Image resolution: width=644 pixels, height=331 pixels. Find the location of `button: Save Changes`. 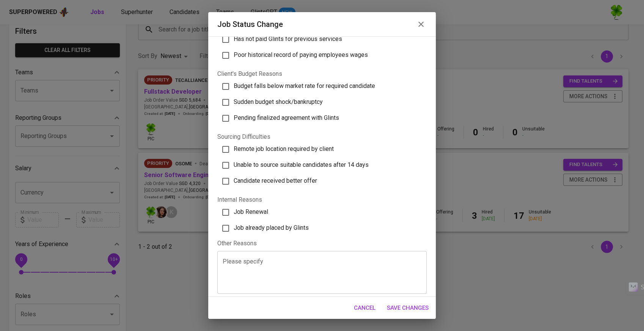

button: Save Changes is located at coordinates (408, 308).